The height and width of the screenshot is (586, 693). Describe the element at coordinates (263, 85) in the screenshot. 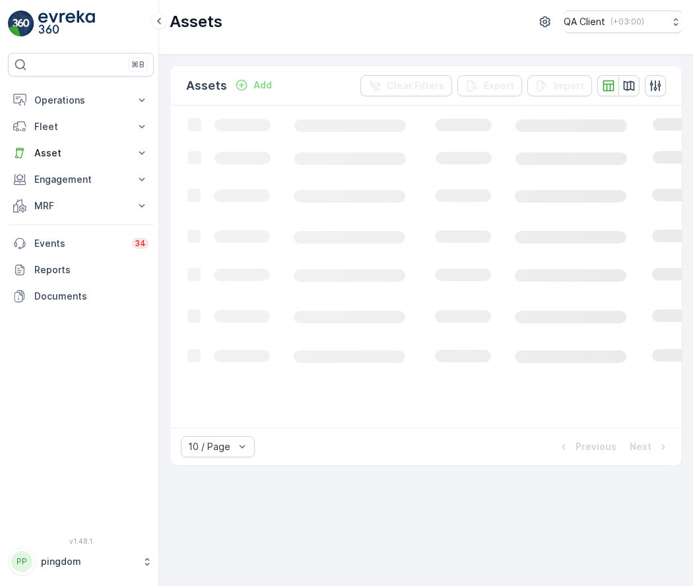

I see `p: Add` at that location.